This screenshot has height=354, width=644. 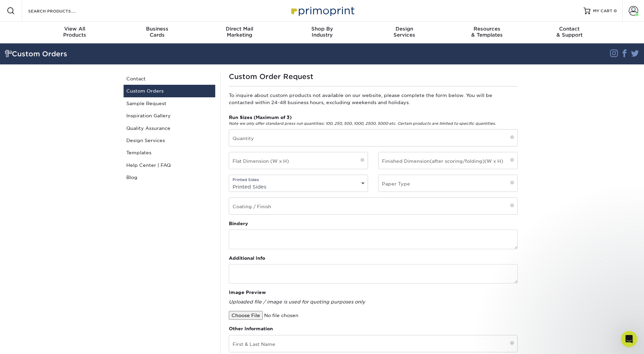 I want to click on strong: Additional Info, so click(x=247, y=258).